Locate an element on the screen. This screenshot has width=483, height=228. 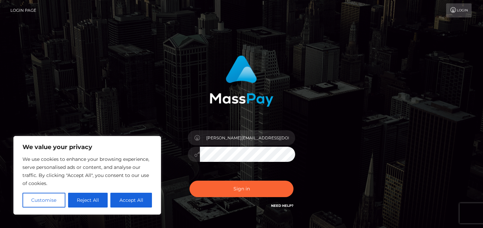
p: We value your privacy is located at coordinates (87, 147).